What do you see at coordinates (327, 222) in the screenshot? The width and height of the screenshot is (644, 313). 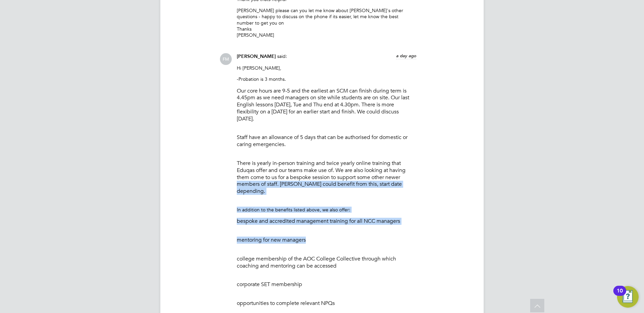 I see `p: bespoke and accredited management training for all NCC managers` at bounding box center [327, 222].